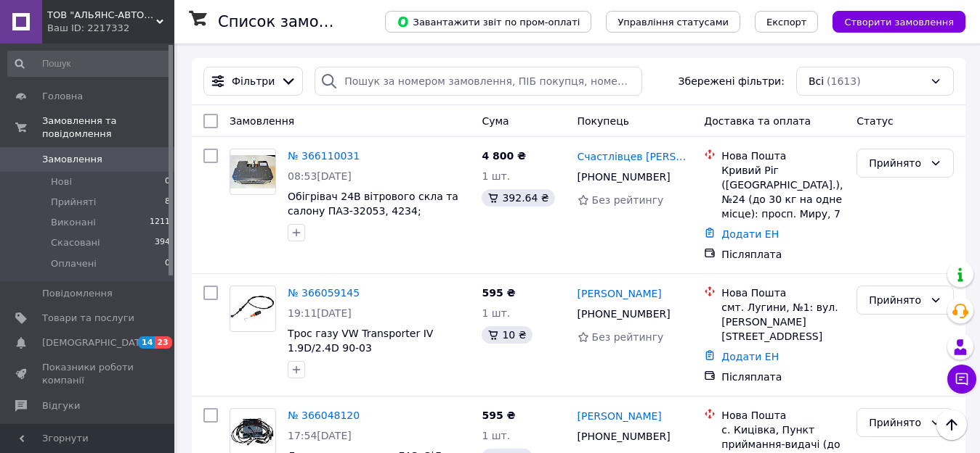  Describe the element at coordinates (73, 223) in the screenshot. I see `span: Виконані` at that location.